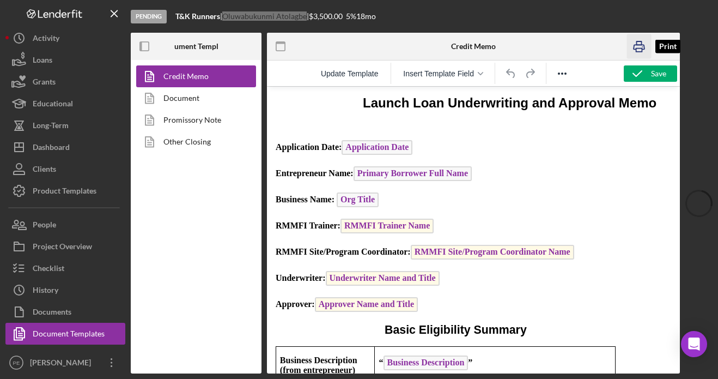  Describe the element at coordinates (265, 16) in the screenshot. I see `div: Oluwabukunmi Atolagbe |` at that location.